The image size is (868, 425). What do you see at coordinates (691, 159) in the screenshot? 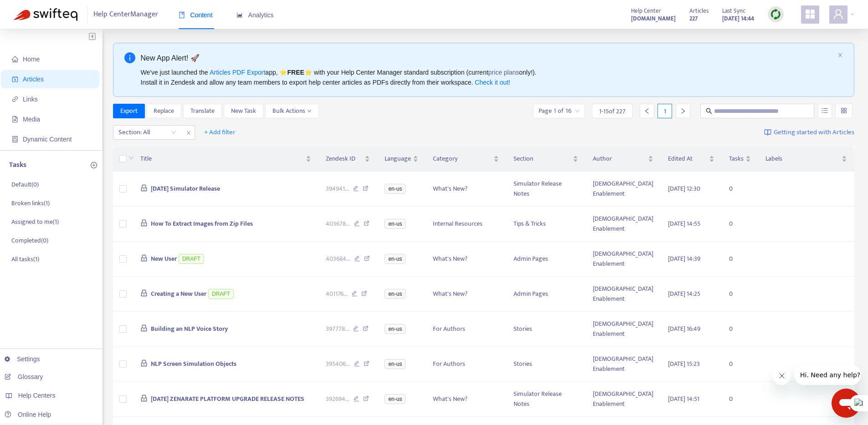
I see `th: Edited At` at bounding box center [691, 159].